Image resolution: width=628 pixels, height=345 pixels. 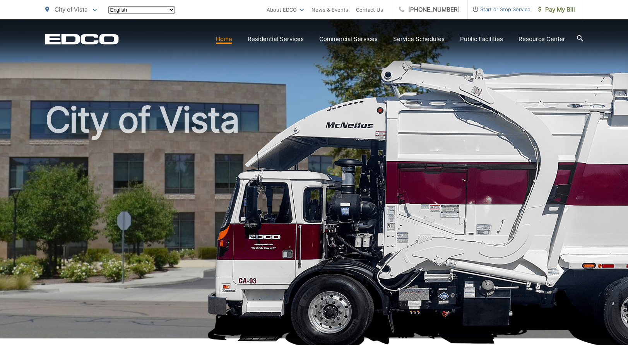 I want to click on a: Service Schedules, so click(x=419, y=39).